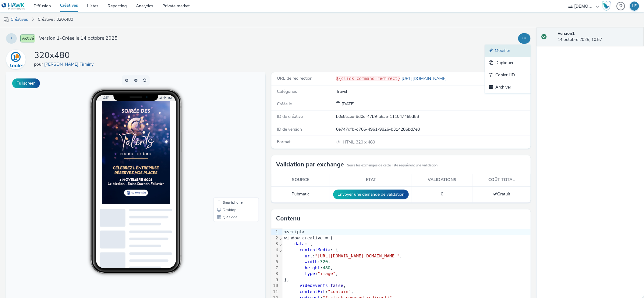 This screenshot has height=298, width=644. I want to click on img: Hawk Academy, so click(607, 6).